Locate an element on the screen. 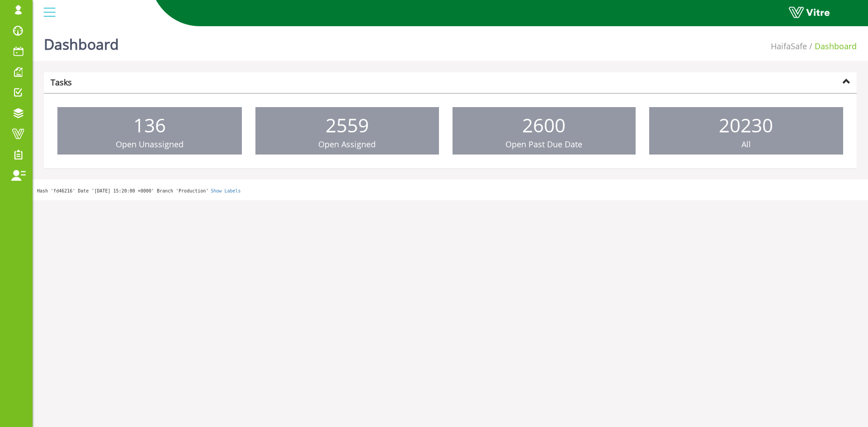  a: 136 Open Unassigned is located at coordinates (150, 131).